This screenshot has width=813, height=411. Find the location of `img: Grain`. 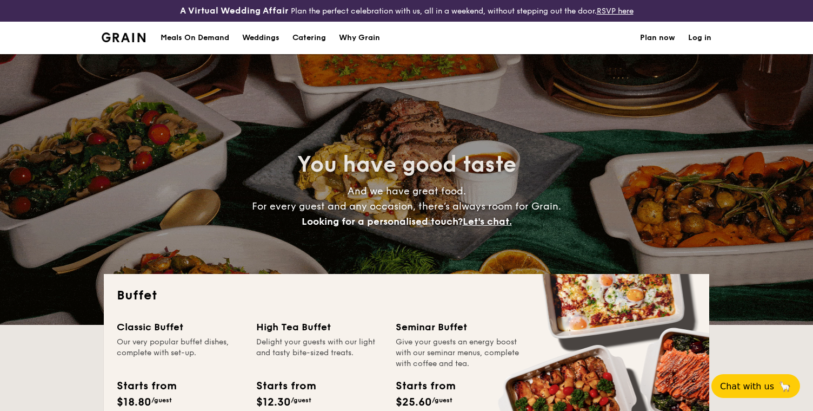

img: Grain is located at coordinates (123, 37).